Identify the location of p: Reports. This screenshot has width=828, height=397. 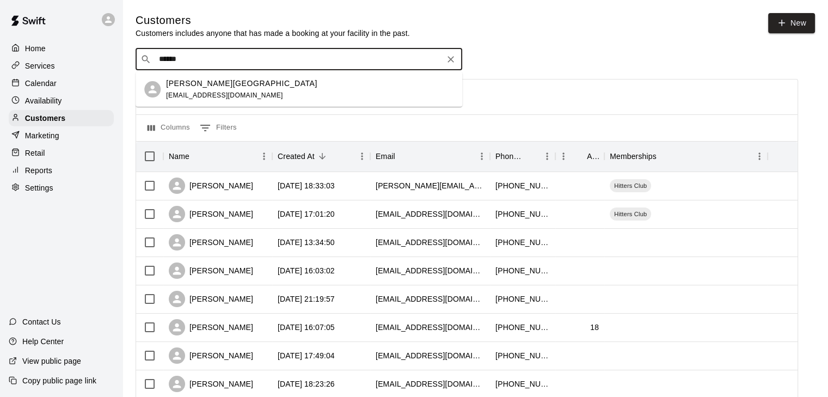
(39, 170).